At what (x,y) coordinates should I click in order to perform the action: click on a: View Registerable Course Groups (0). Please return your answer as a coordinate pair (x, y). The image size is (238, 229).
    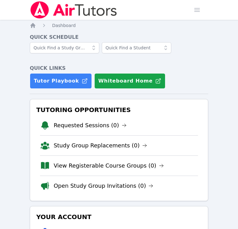
    Looking at the image, I should click on (109, 166).